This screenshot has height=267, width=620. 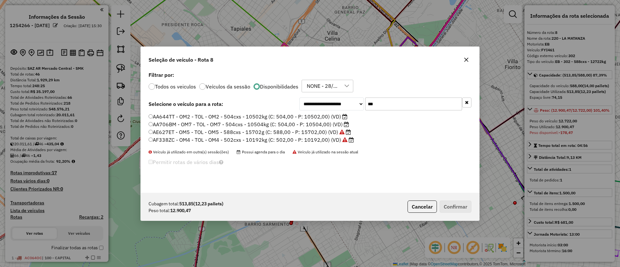 What do you see at coordinates (180, 210) in the screenshot?
I see `strong: 12.900,47` at bounding box center [180, 210].